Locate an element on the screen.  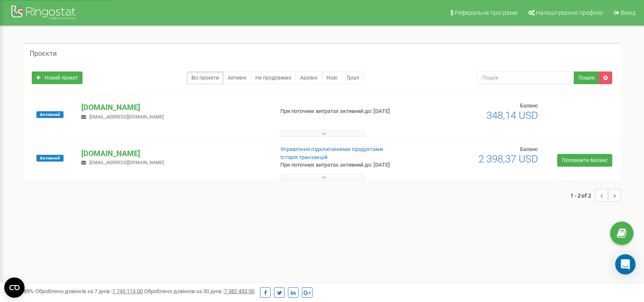
a: Активні is located at coordinates (237, 78).